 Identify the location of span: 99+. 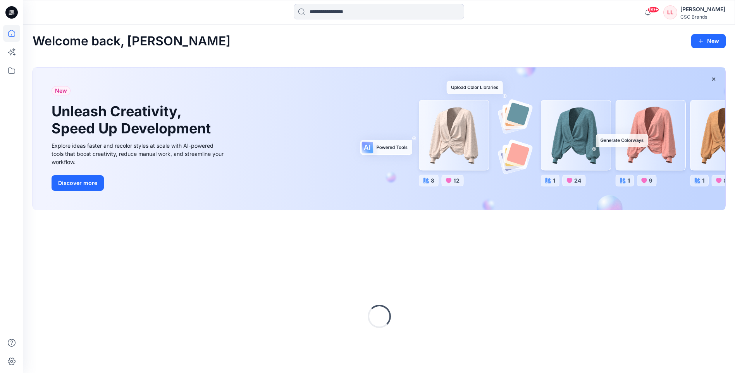
(653, 10).